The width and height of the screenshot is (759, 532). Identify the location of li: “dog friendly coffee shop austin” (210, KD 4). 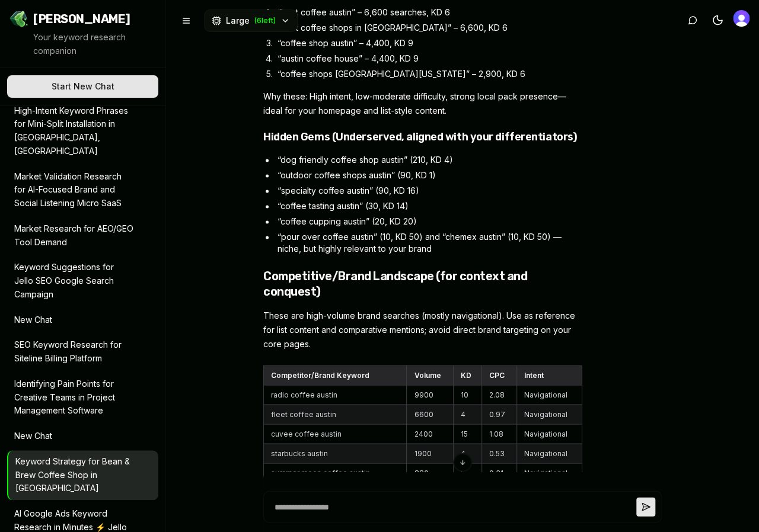
(429, 160).